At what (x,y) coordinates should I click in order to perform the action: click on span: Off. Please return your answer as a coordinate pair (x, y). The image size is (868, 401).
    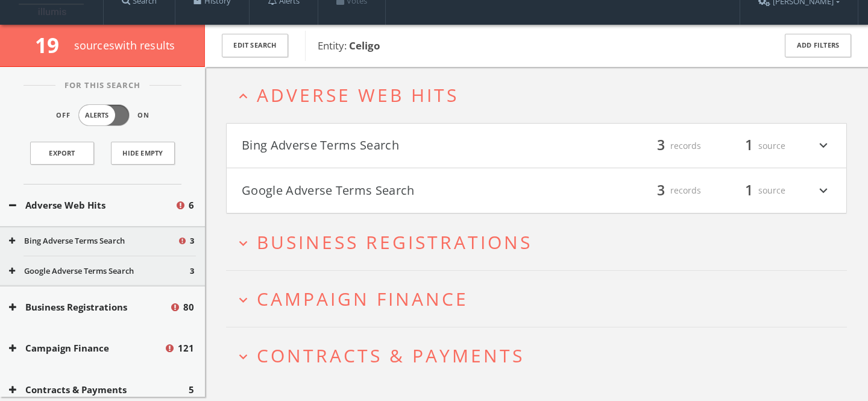
    Looking at the image, I should click on (63, 115).